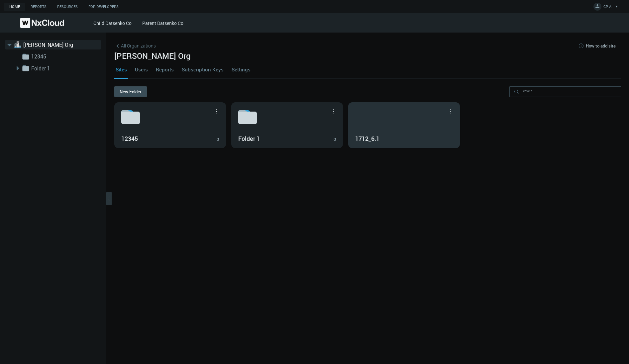 The image size is (629, 364). I want to click on a: Settings, so click(241, 69).